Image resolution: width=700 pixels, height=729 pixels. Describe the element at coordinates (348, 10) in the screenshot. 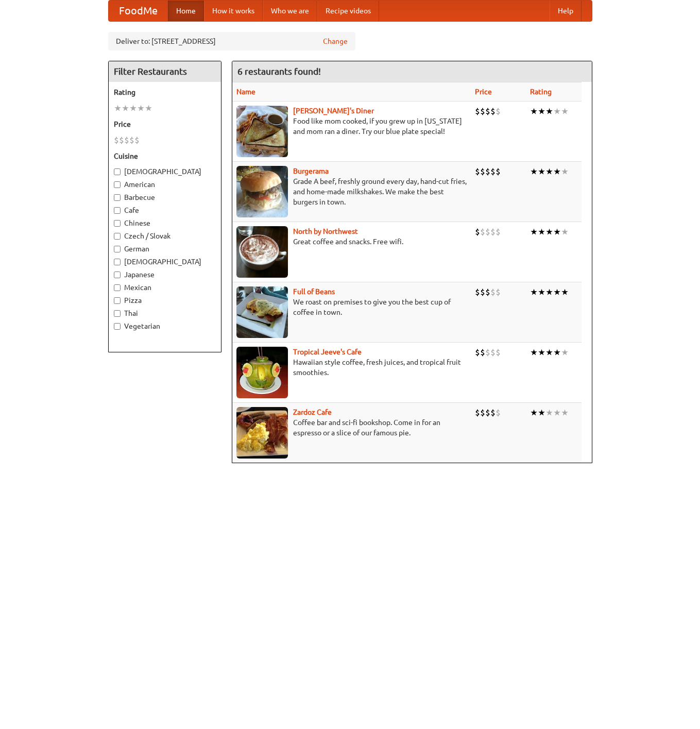

I see `a: Recipe videos` at that location.